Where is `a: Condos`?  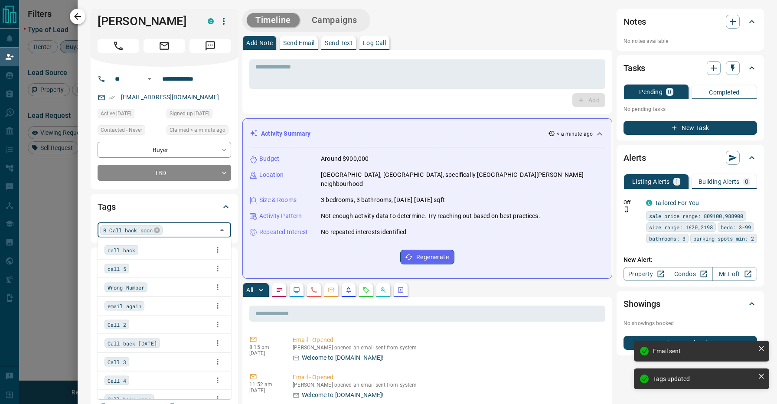 a: Condos is located at coordinates (690, 274).